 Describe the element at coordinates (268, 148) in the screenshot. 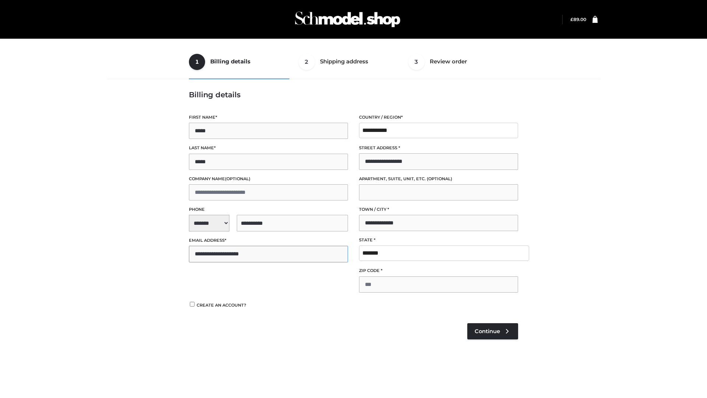

I see `label: Last name` at that location.